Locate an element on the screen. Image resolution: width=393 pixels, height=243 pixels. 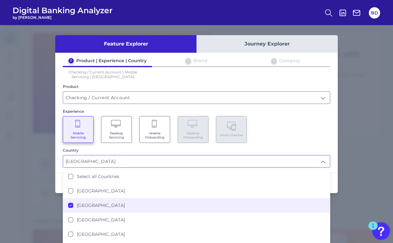
span: Desktop Onboarding is located at coordinates (193, 135).